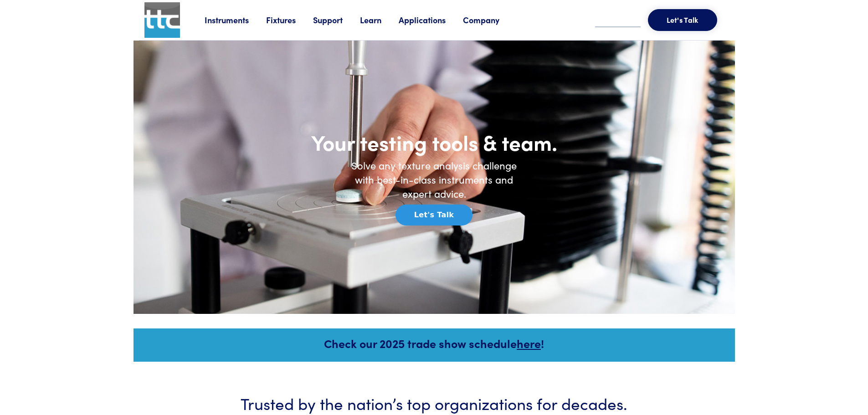 The height and width of the screenshot is (415, 868). I want to click on a: Instruments, so click(235, 19).